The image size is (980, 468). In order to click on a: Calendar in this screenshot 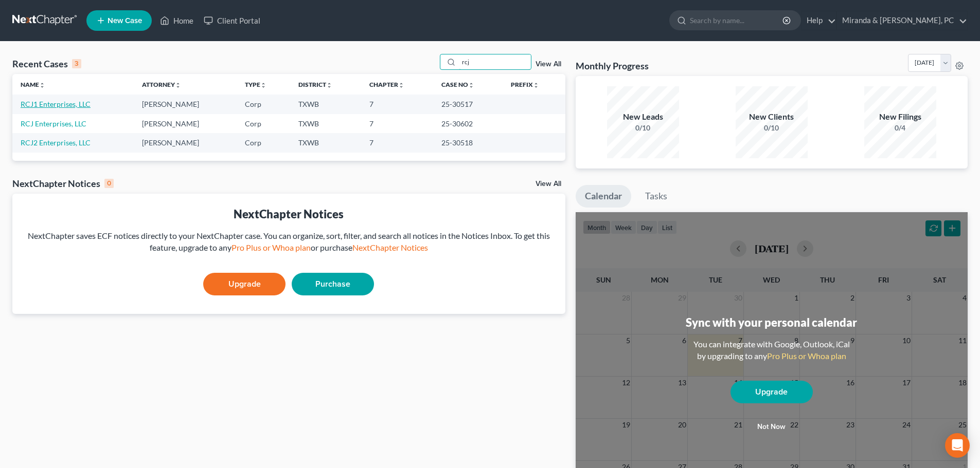, I will do `click(603, 196)`.